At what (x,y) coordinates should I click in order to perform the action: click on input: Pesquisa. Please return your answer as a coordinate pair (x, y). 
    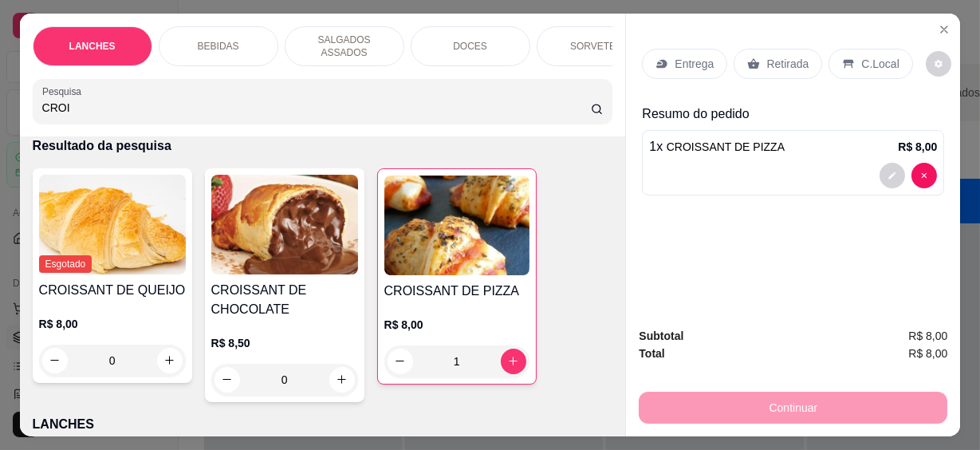
    Looking at the image, I should click on (316, 107).